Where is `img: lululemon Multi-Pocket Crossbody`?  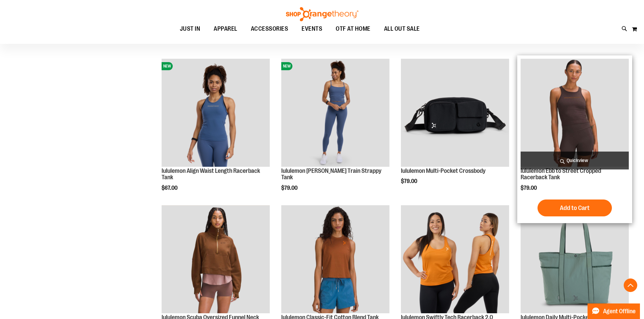 img: lululemon Multi-Pocket Crossbody is located at coordinates (455, 113).